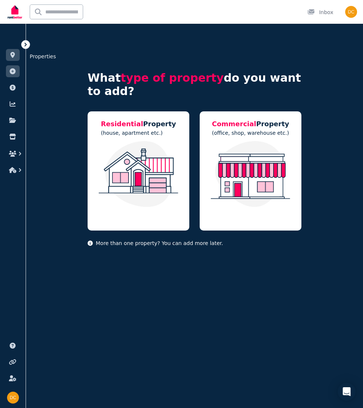 This screenshot has width=363, height=408. What do you see at coordinates (194, 243) in the screenshot?
I see `p: More than one property? You can add more later.` at bounding box center [194, 243].